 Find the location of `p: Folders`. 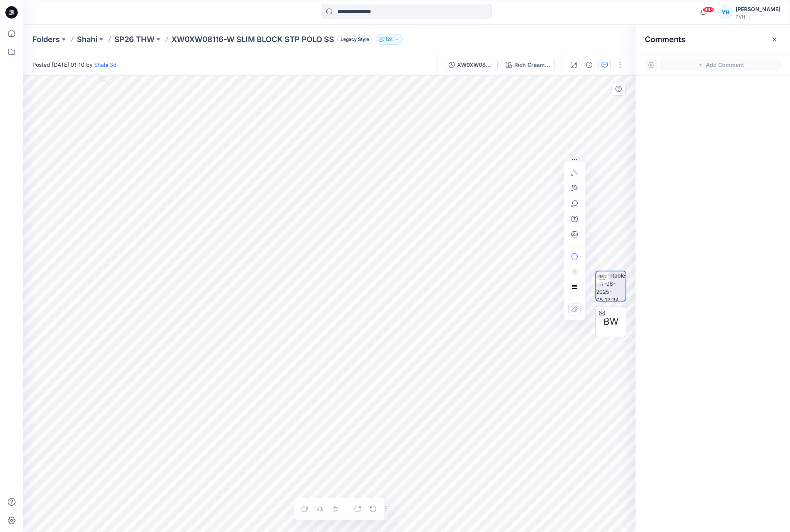

p: Folders is located at coordinates (46, 39).